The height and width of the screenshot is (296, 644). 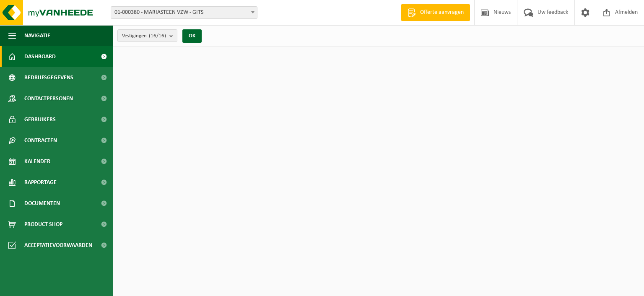 I want to click on count: (16/16), so click(x=158, y=35).